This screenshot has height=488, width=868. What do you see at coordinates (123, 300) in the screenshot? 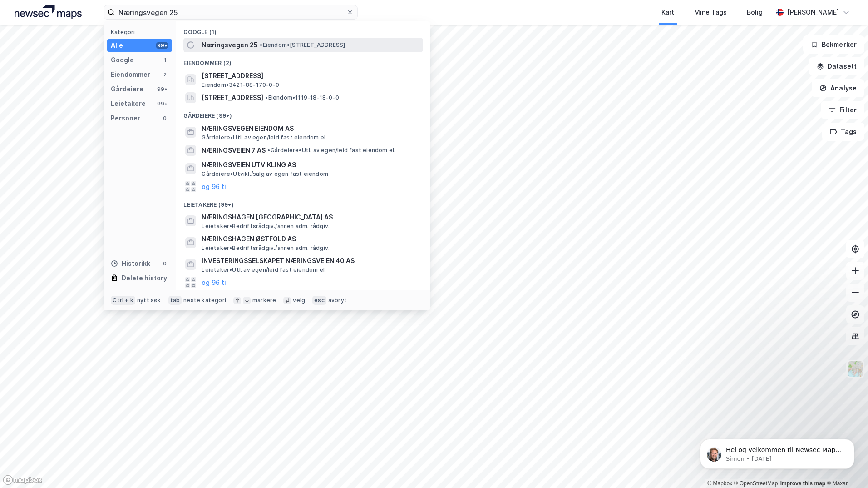
I see `div: Ctrl + k` at bounding box center [123, 300].